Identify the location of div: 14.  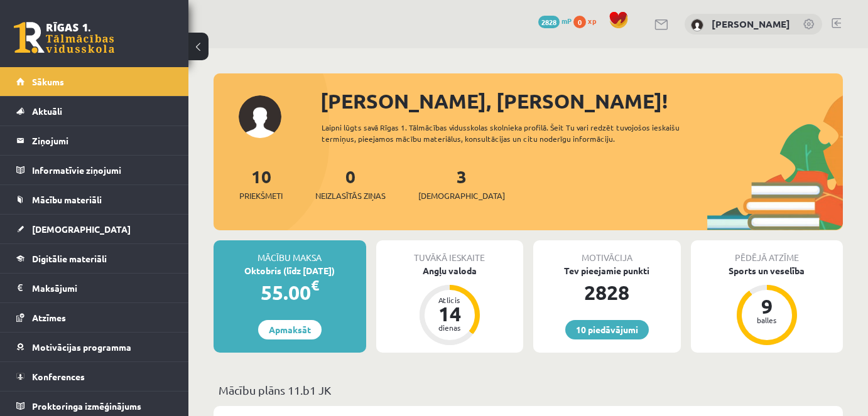
(450, 314).